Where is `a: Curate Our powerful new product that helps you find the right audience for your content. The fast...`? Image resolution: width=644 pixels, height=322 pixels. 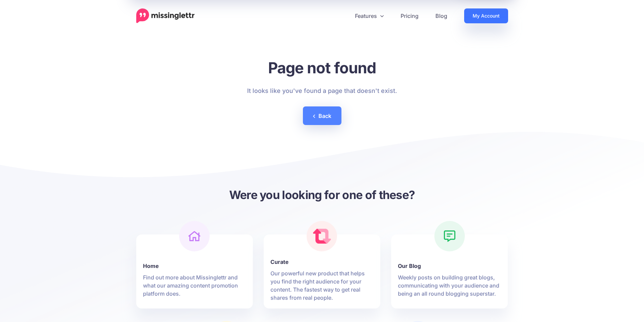 a: Curate Our powerful new product that helps you find the right audience for your content. The fast... is located at coordinates (322, 276).